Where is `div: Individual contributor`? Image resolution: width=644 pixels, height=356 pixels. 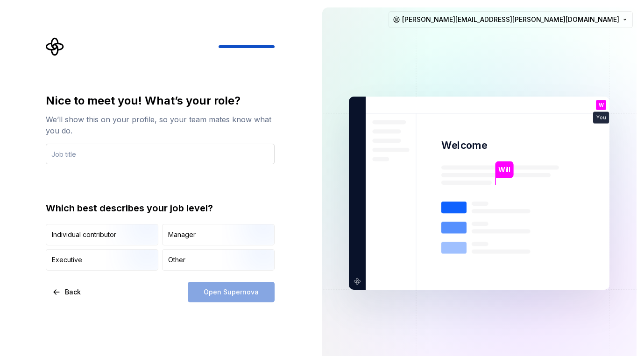 div: Individual contributor is located at coordinates (84, 234).